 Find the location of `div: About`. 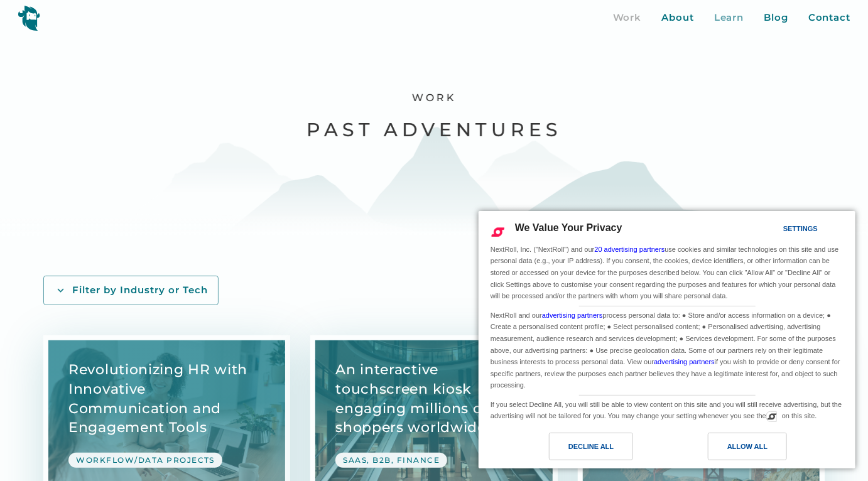

div: About is located at coordinates (678, 18).